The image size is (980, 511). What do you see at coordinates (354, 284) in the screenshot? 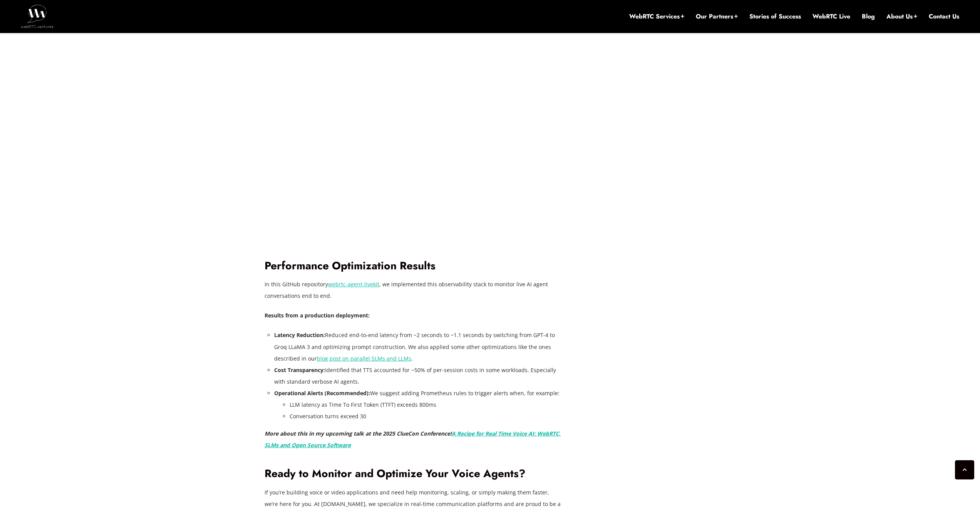
I see `a: webrtc-agent-livekit` at bounding box center [354, 284].